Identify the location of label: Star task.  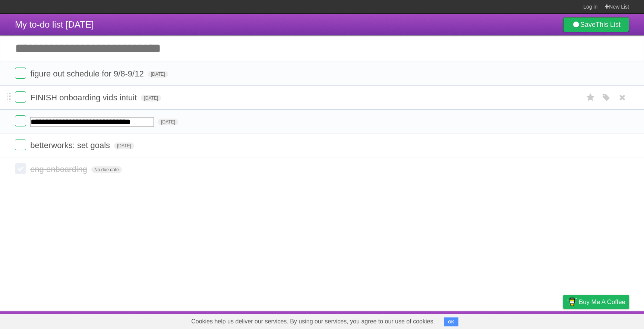
(590, 98).